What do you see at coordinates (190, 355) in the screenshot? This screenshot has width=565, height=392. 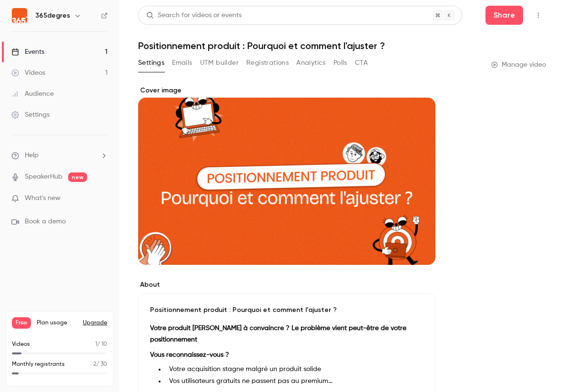 I see `strong: Vous reconnaissez-vous ?` at bounding box center [190, 355].